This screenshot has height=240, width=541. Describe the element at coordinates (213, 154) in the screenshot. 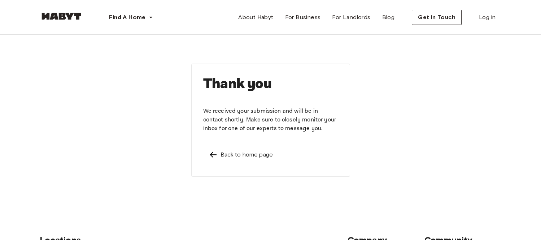

I see `img: Left pointing arrow` at that location.